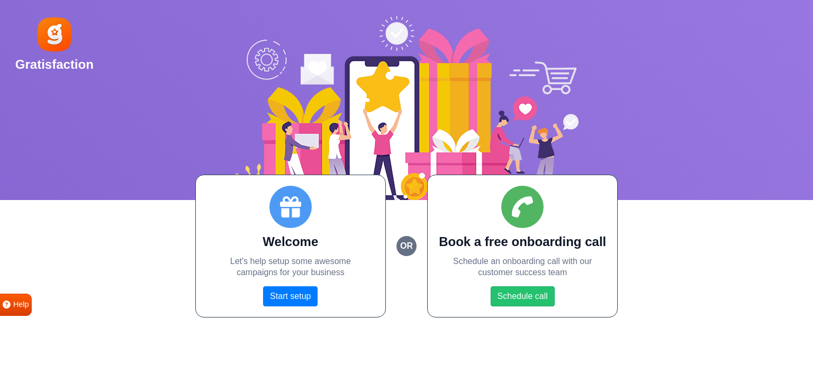 The image size is (813, 372). What do you see at coordinates (54, 65) in the screenshot?
I see `h2: Gratisfaction` at bounding box center [54, 65].